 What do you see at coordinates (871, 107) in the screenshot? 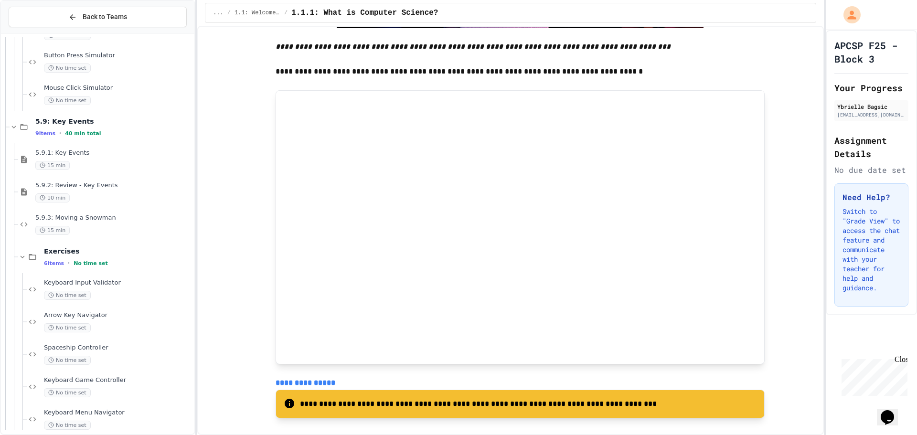
I see `div: Ybrielle Bagsic` at bounding box center [871, 107].